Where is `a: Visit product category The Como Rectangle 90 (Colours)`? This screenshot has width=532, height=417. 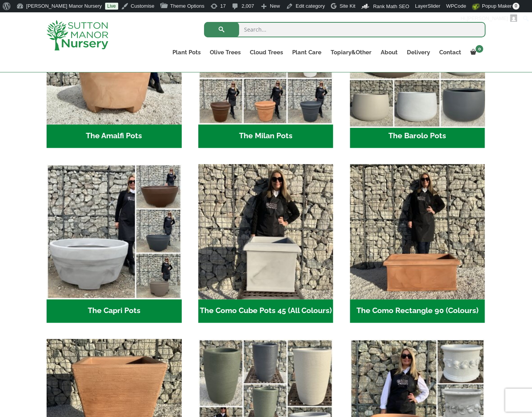
a: Visit product category The Como Rectangle 90 (Colours) is located at coordinates (417, 243).